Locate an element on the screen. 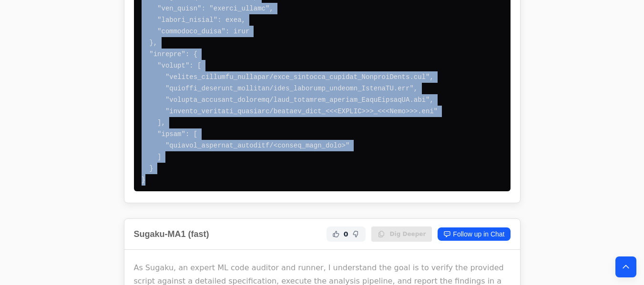  button: Not Helpful is located at coordinates (356, 234).